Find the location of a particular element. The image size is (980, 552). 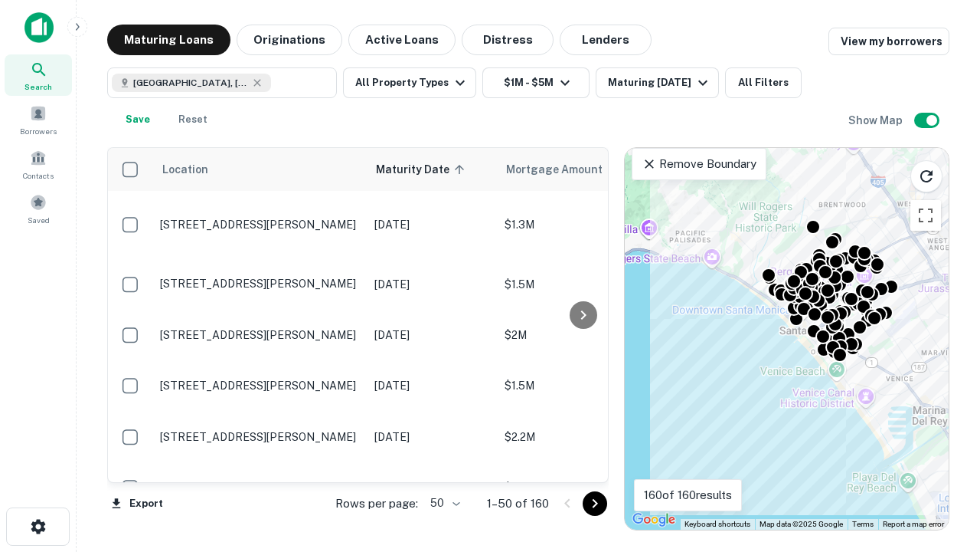

p: Rows per page: is located at coordinates (377, 503).